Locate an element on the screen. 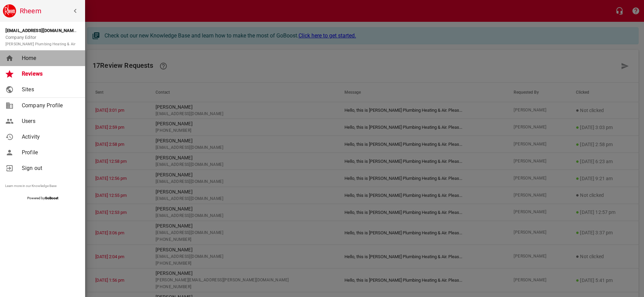  img: rheem.png is located at coordinates (9, 11).